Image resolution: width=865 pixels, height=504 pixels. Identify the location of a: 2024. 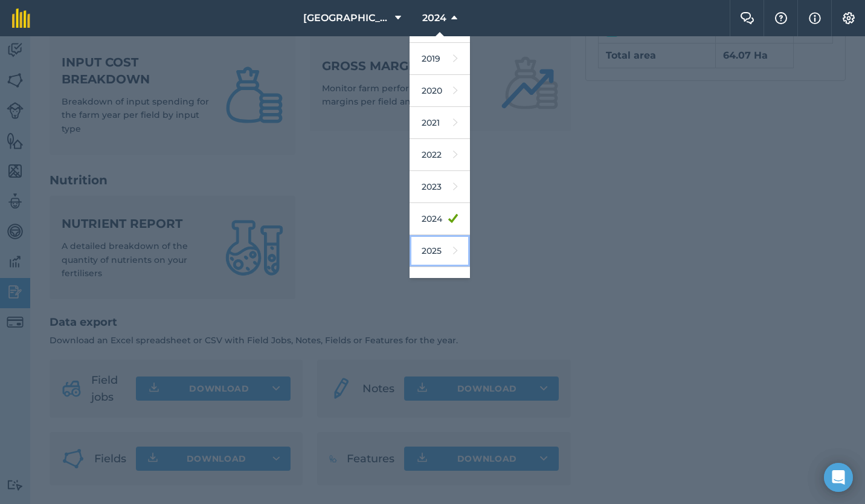
(440, 219).